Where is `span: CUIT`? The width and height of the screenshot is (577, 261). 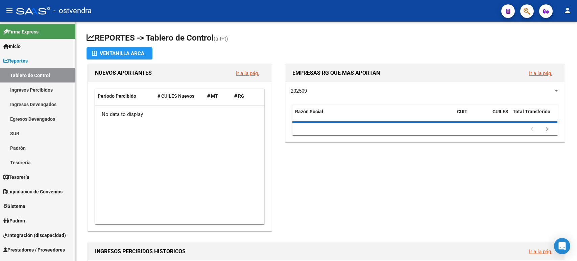
span: CUIT is located at coordinates (462, 111).